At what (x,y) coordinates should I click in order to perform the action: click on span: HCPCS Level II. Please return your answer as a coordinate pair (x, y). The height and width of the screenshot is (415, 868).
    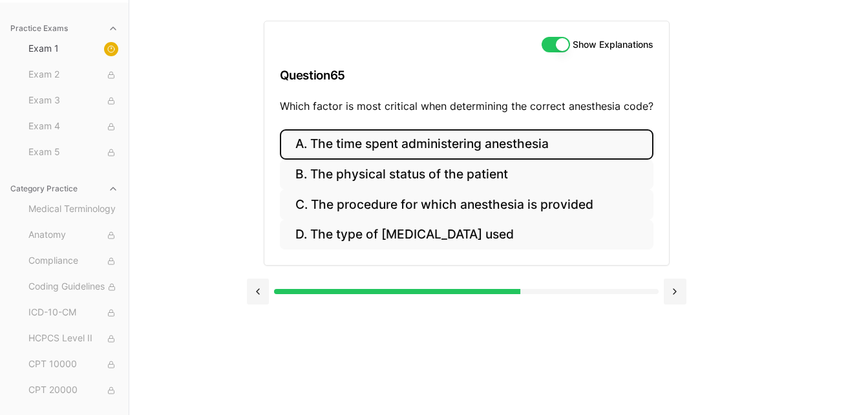
    Looking at the image, I should click on (73, 338).